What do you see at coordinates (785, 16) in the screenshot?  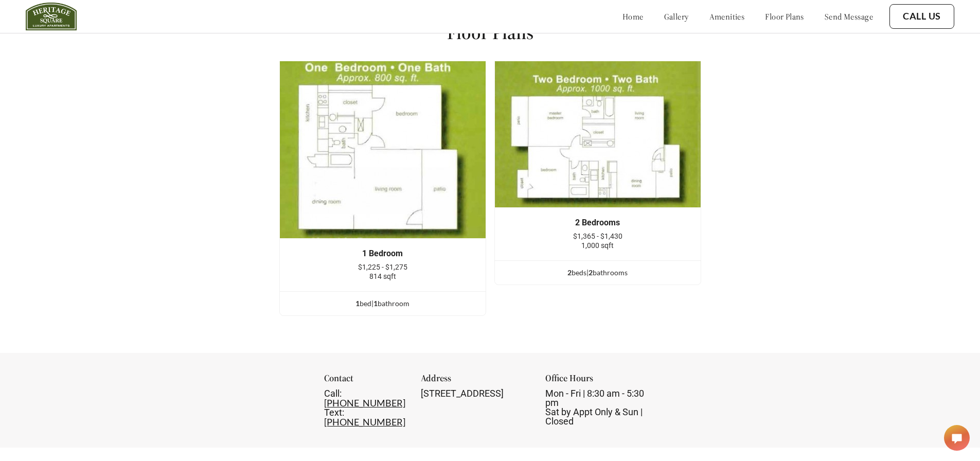 I see `a: floor plans` at bounding box center [785, 16].